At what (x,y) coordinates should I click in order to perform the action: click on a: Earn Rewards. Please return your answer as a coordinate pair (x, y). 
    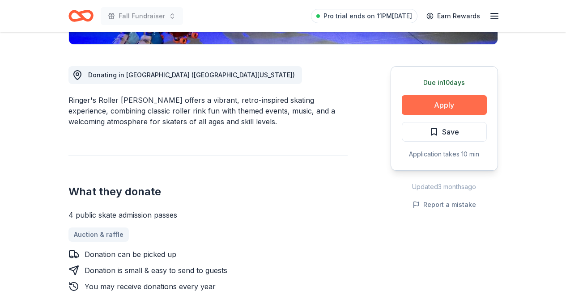
    Looking at the image, I should click on (453, 16).